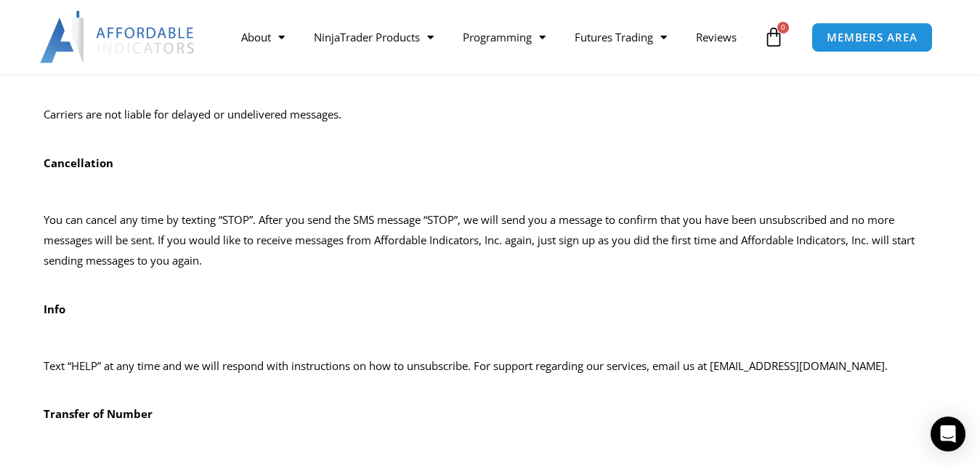 This screenshot has width=980, height=466. I want to click on a: 0, so click(773, 37).